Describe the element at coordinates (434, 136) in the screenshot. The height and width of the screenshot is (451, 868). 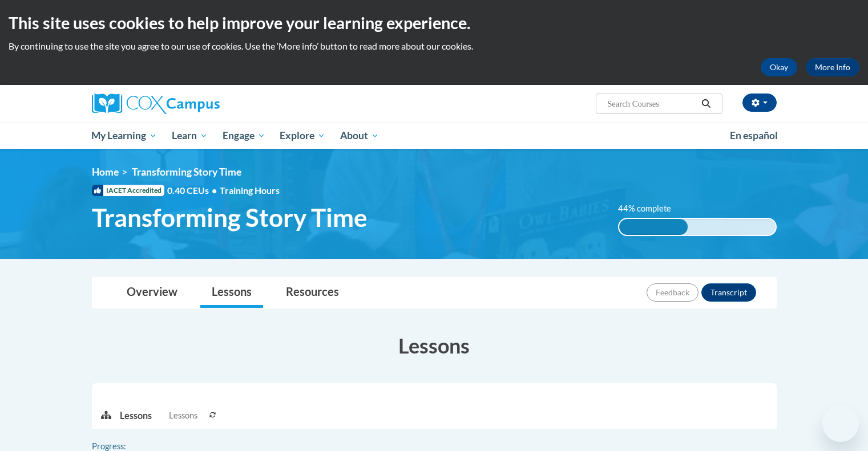
I see `div: Main menu` at that location.